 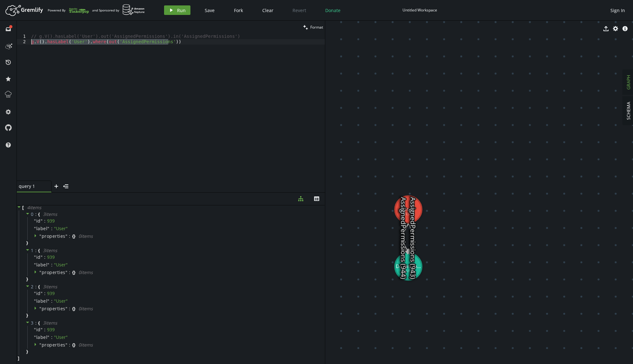 What do you see at coordinates (414, 238) in the screenshot?
I see `text: AssignedPermissions (943)` at bounding box center [414, 238].